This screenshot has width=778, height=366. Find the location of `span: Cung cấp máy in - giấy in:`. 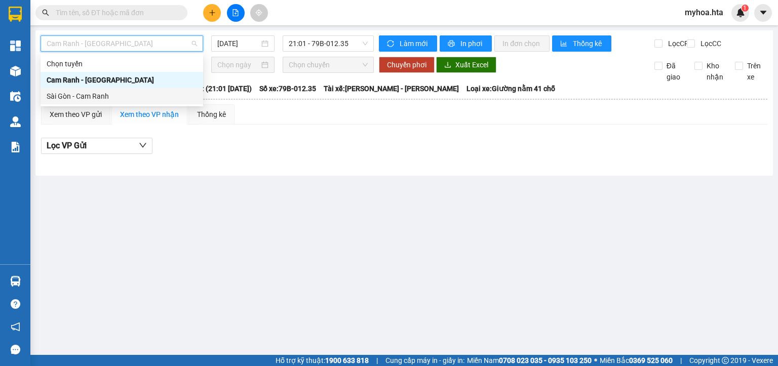

span: Cung cấp máy in - giấy in: is located at coordinates (425, 361).